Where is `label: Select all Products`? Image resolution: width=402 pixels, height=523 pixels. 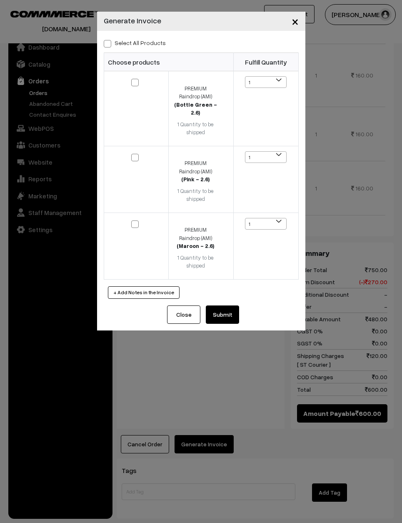
label: Select all Products is located at coordinates (135, 43).